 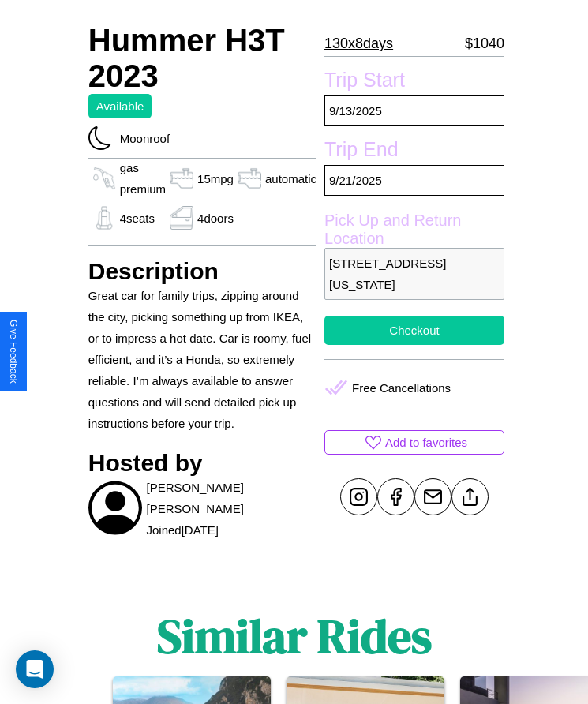 What do you see at coordinates (294, 637) in the screenshot?
I see `h1: Similar Rides` at bounding box center [294, 637].